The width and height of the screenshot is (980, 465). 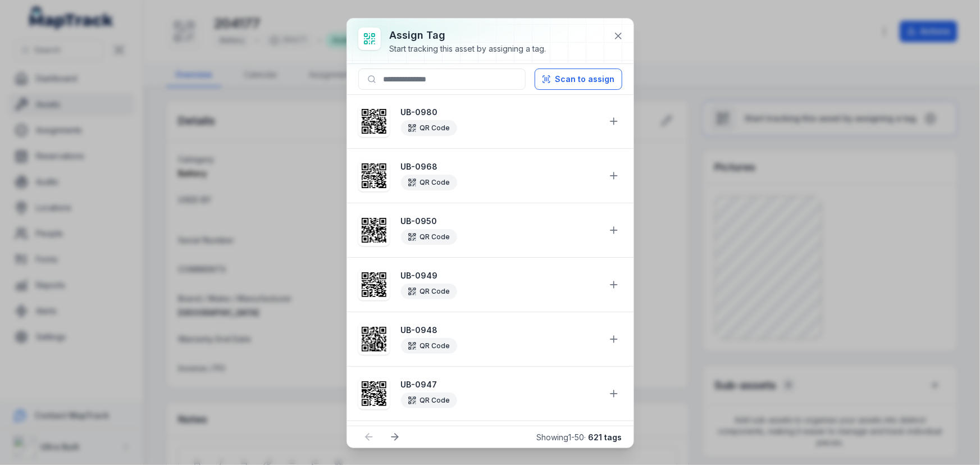 I want to click on strong: UB-0950, so click(x=500, y=222).